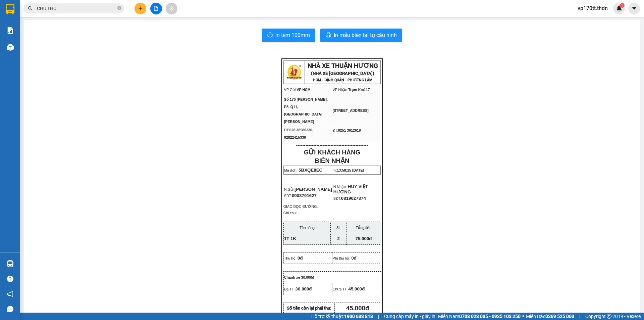 The image size is (644, 320). Describe the element at coordinates (355, 289) in the screenshot. I see `span: 45.000` at that location.